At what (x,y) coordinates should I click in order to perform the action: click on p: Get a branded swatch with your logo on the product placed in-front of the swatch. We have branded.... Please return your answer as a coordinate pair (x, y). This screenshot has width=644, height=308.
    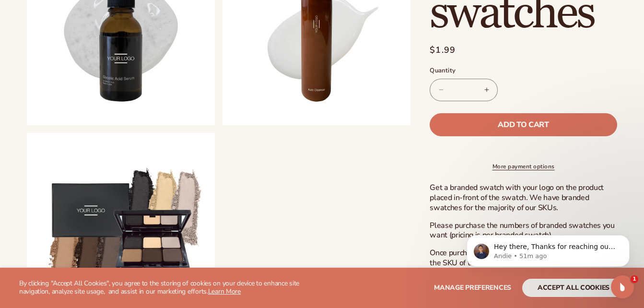
    Looking at the image, I should click on (523, 198).